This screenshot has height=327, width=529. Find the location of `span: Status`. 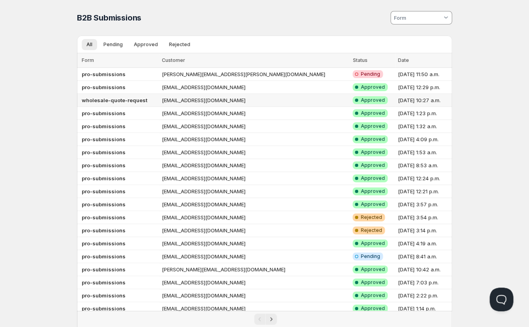

span: Status is located at coordinates (360, 60).